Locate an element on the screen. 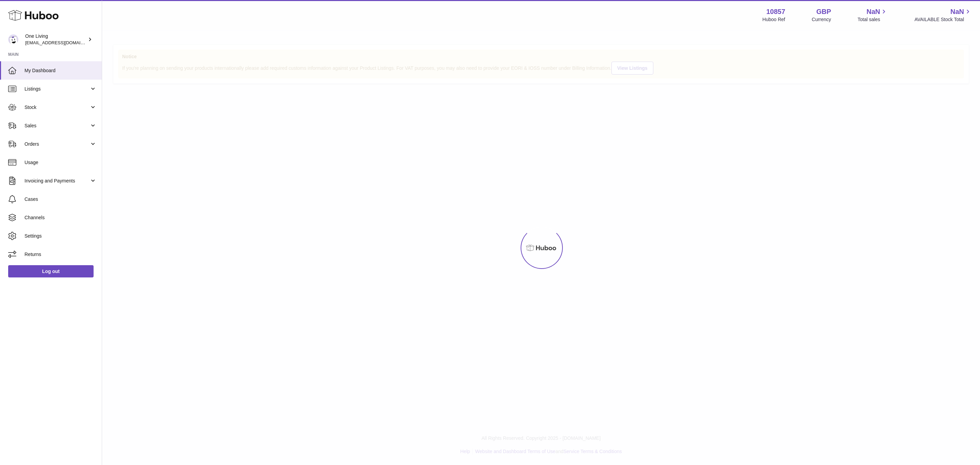 The width and height of the screenshot is (980, 465). span: My Dashboard is located at coordinates (61, 70).